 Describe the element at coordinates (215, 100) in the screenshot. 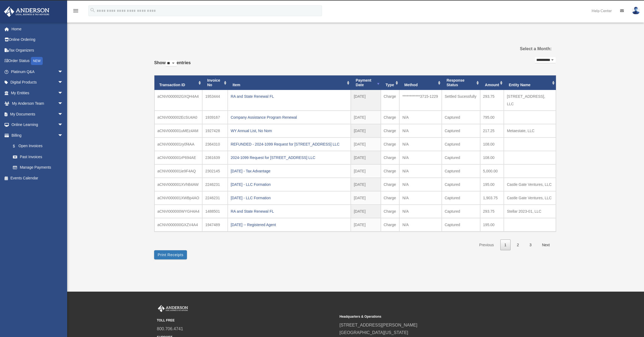

I see `td: 1953444` at that location.